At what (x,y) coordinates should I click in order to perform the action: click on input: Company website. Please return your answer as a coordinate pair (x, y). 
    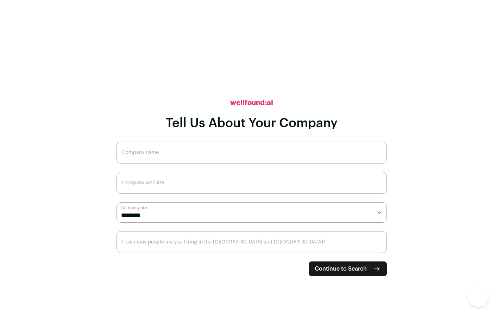
    Looking at the image, I should click on (252, 183).